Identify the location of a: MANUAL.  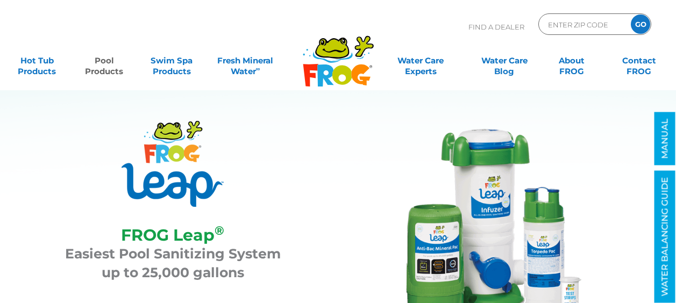
(665, 139).